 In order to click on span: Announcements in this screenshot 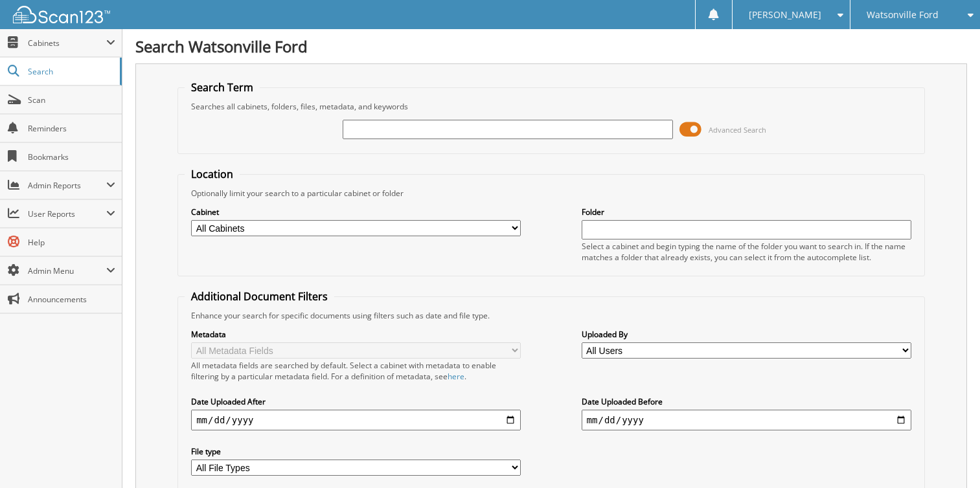, I will do `click(71, 299)`.